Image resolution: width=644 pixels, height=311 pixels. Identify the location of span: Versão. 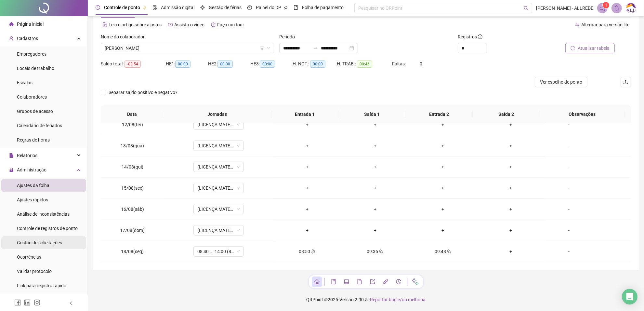
(346, 300).